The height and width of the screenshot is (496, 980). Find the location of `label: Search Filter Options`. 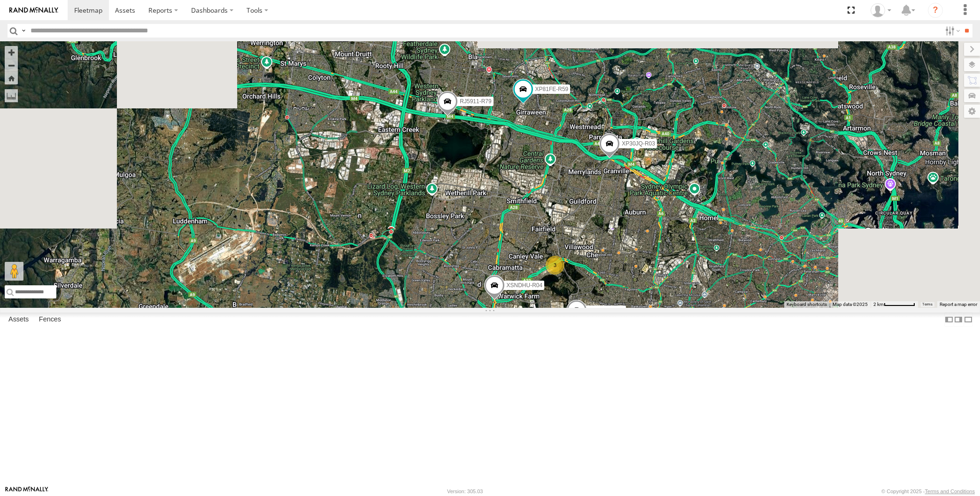

label: Search Filter Options is located at coordinates (951, 30).